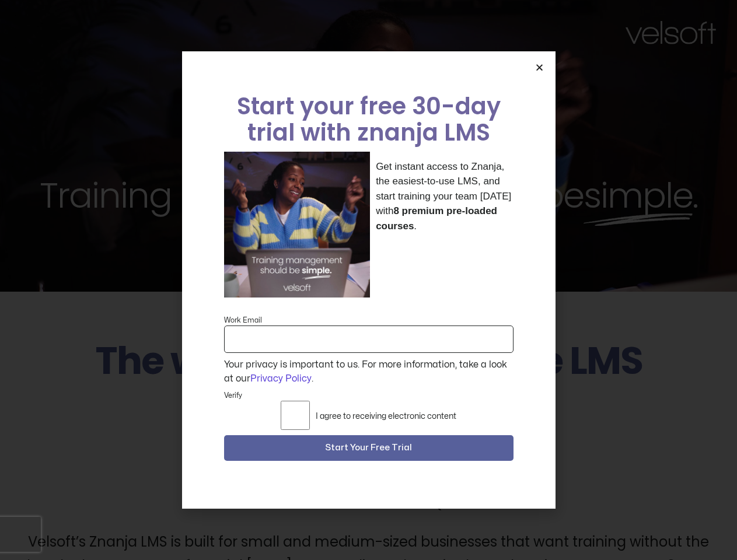 The height and width of the screenshot is (560, 737). What do you see at coordinates (368, 448) in the screenshot?
I see `button: Start Your Free Trial` at bounding box center [368, 448].